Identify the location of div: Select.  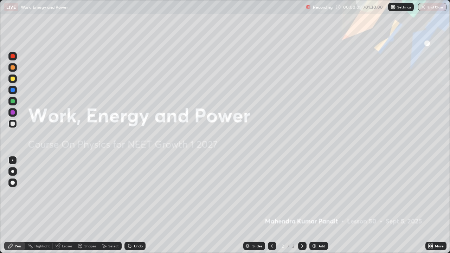
(114, 246).